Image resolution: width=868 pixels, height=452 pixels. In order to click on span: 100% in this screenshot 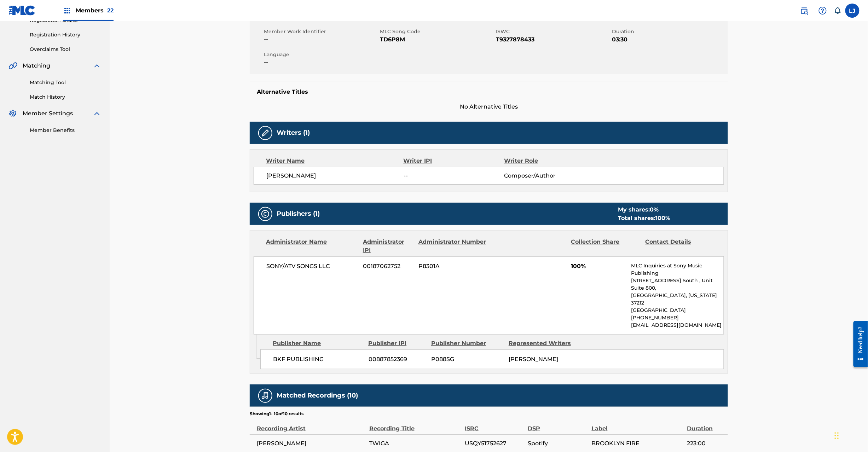, I will do `click(599, 266)`.